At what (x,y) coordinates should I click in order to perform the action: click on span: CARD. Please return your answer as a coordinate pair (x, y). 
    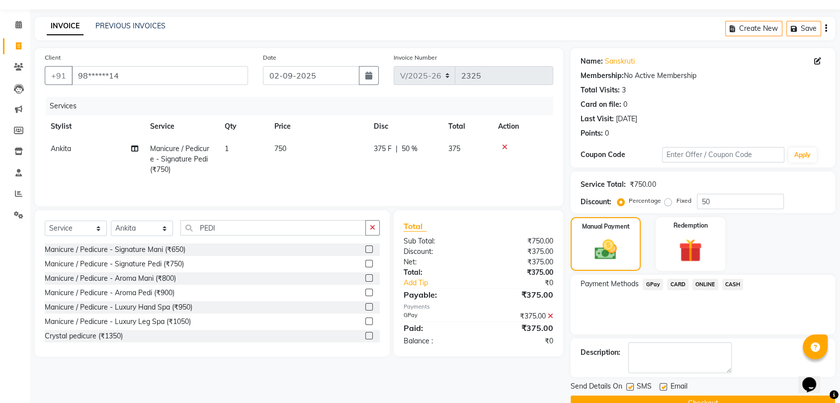
    Looking at the image, I should click on (678, 284).